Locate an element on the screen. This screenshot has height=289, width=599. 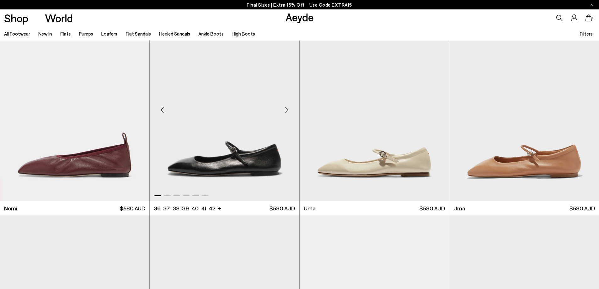
li: 39 is located at coordinates (185, 208).